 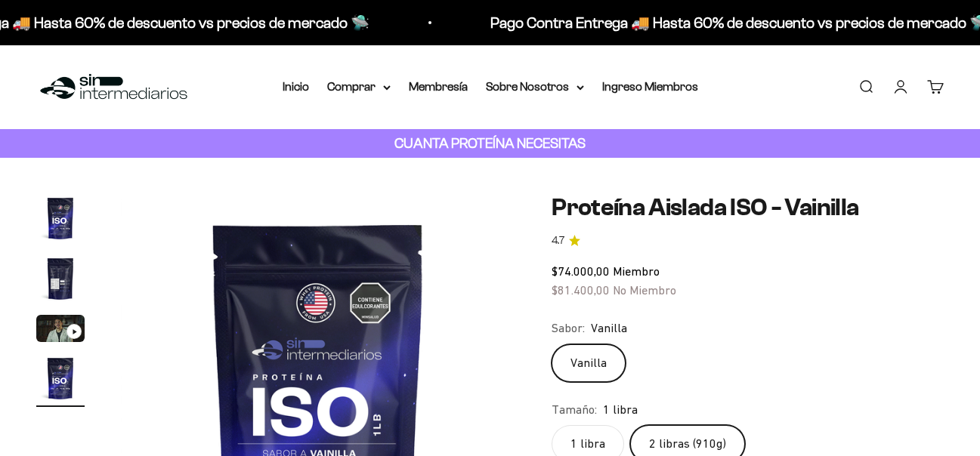 I want to click on span: Vanilla, so click(x=608, y=329).